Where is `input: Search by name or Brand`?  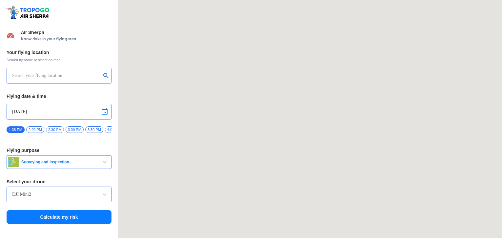
input: Search by name or Brand is located at coordinates (59, 195).